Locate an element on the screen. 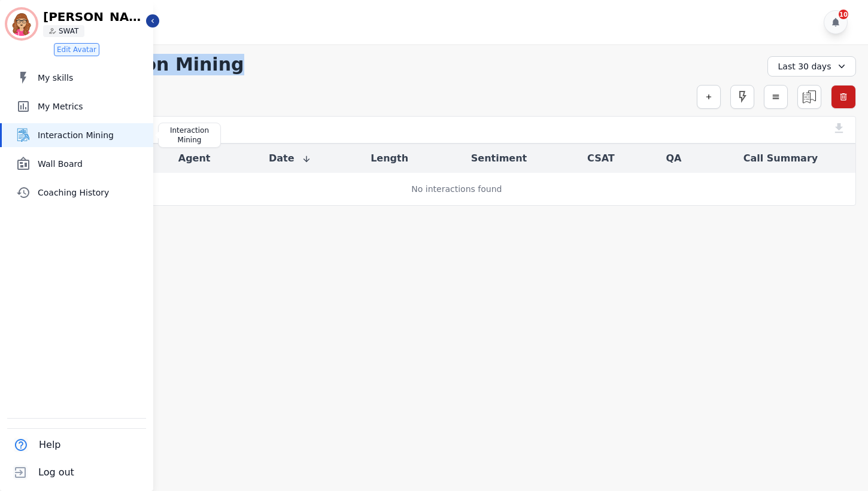  a: Interaction Mining is located at coordinates (77, 135).